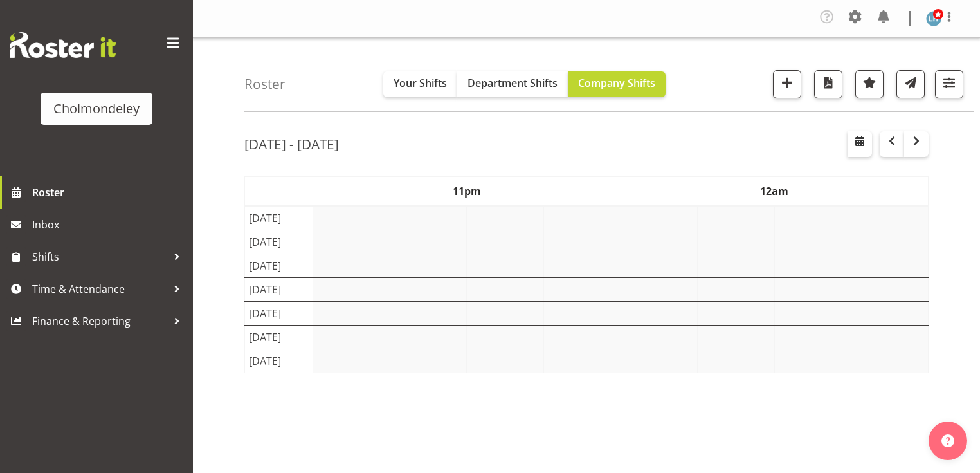  Describe the element at coordinates (934, 18) in the screenshot. I see `img: lisa-hurry756.jpg` at that location.